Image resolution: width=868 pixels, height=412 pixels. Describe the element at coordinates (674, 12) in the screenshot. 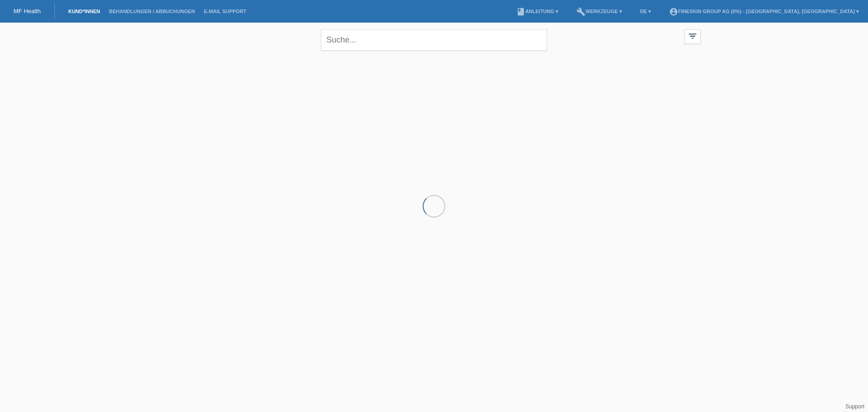

I see `i: account_circle` at that location.